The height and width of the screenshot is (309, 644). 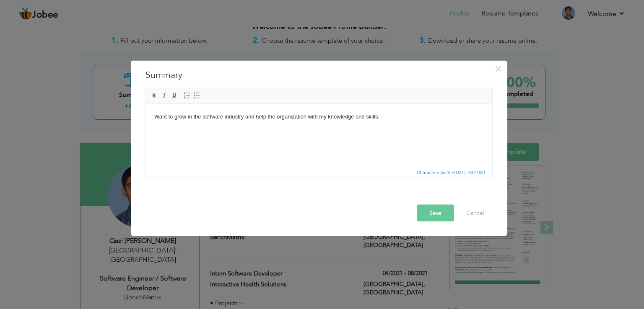 I want to click on a: Insert/Remove Bulleted List, so click(x=197, y=96).